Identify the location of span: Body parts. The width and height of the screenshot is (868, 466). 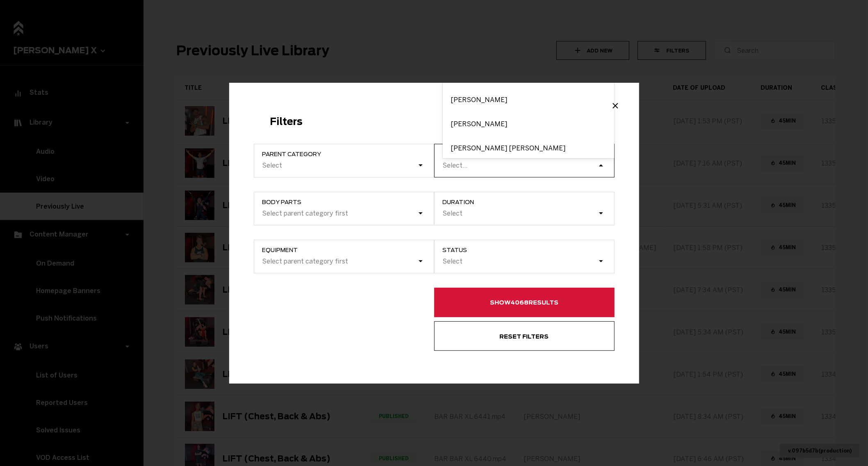
(348, 202).